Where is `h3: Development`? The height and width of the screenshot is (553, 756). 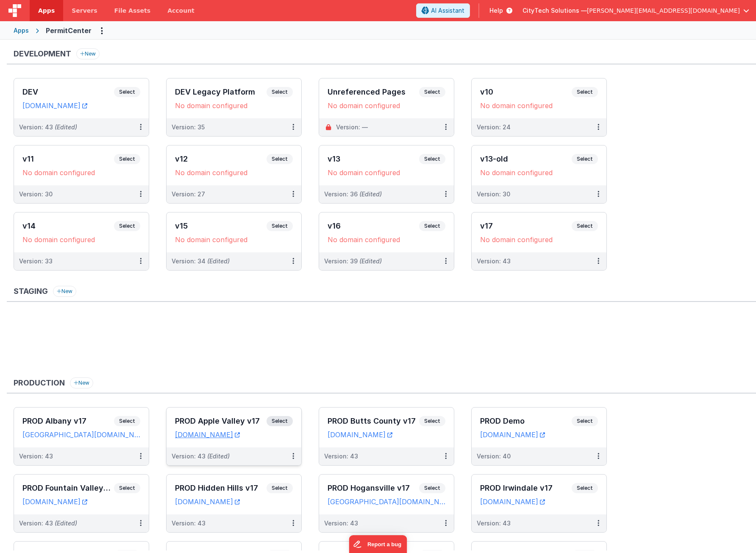 h3: Development is located at coordinates (42, 53).